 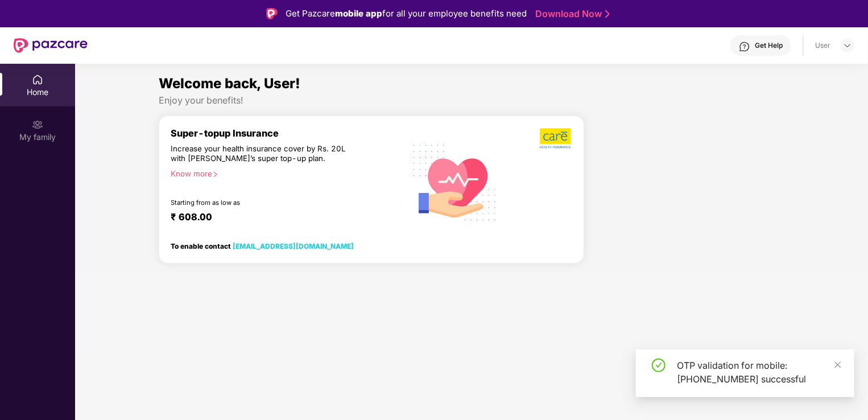 I want to click on div: Get Help, so click(x=768, y=45).